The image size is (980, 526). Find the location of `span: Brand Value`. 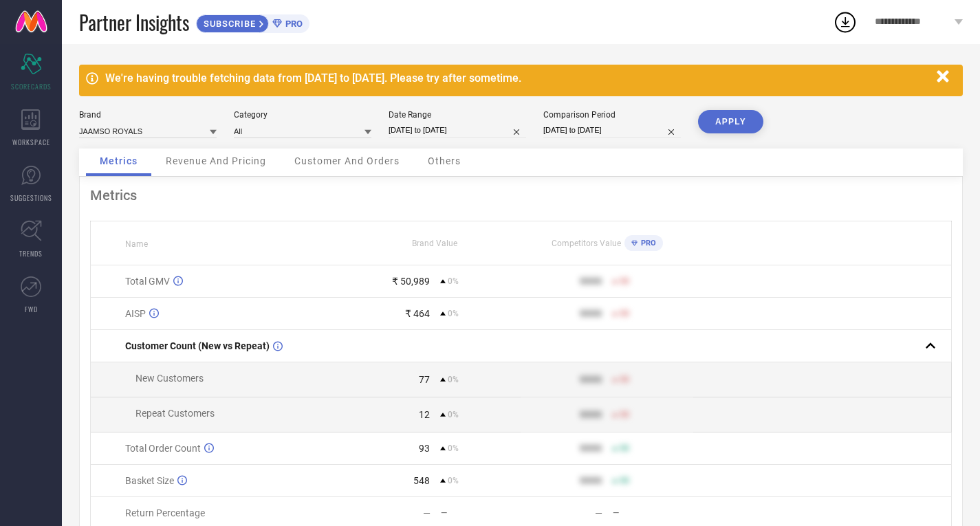

span: Brand Value is located at coordinates (435, 243).